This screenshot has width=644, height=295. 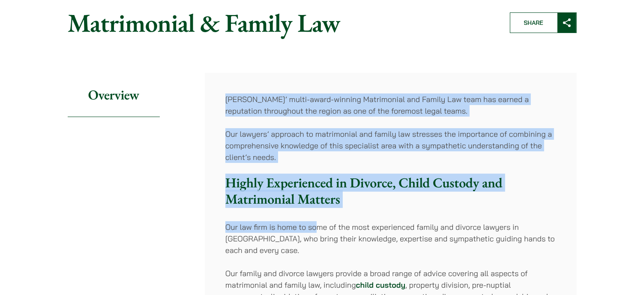 I want to click on p: Our lawyers’ approach to matrimonial and family law stresses the importance of combining a compre..., so click(x=391, y=145).